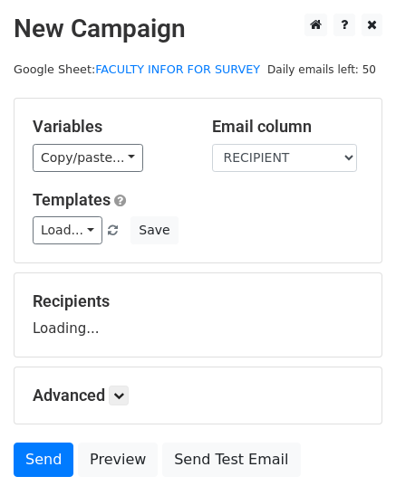 This screenshot has width=396, height=486. Describe the element at coordinates (197, 396) in the screenshot. I see `h5: Advanced` at that location.